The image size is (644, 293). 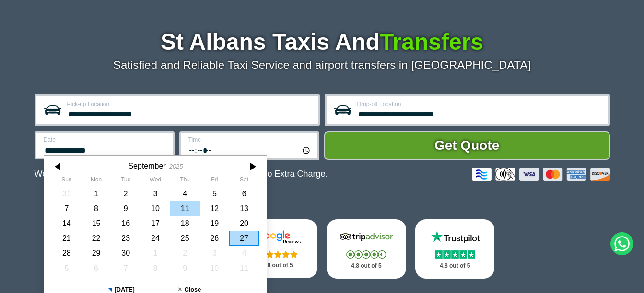 I want to click on div: 12 September 2025, so click(x=214, y=208).